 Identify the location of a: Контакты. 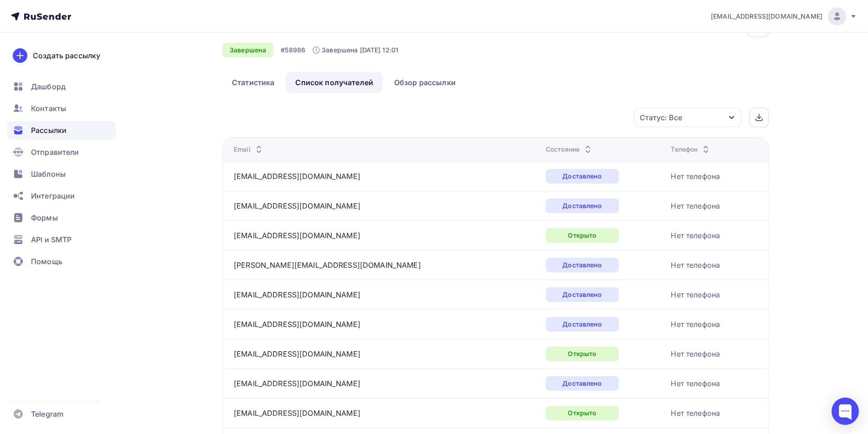
(62, 108).